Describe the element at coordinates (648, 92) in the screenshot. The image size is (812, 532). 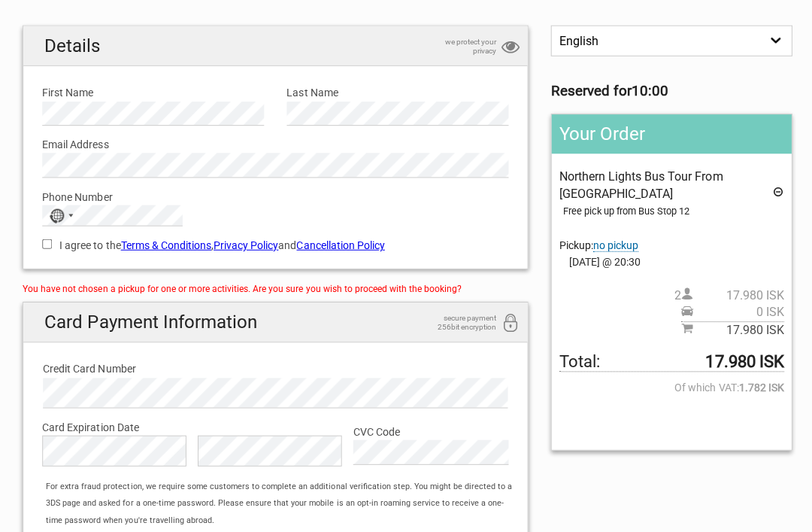
I see `strong: 10:00` at that location.